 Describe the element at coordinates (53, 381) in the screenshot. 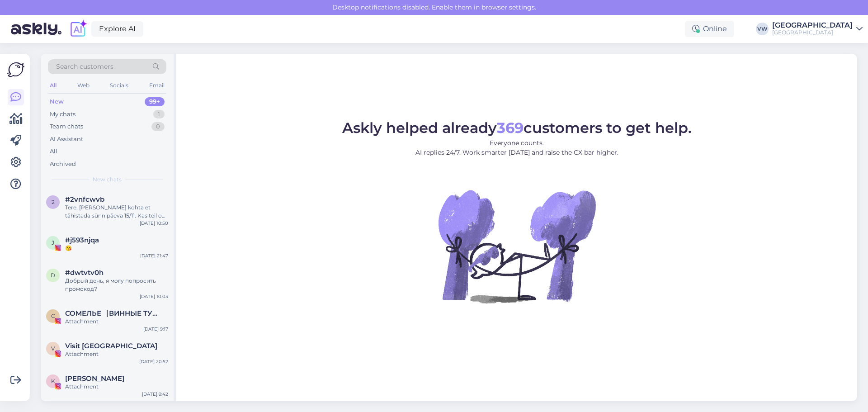

I see `span: K` at that location.